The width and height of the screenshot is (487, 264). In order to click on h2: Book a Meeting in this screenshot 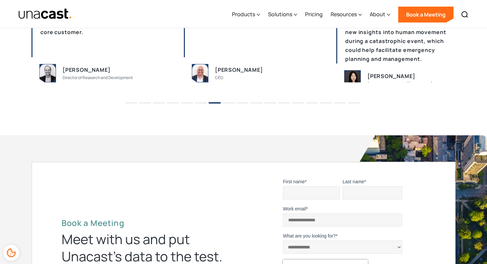, I will do `click(148, 223)`.